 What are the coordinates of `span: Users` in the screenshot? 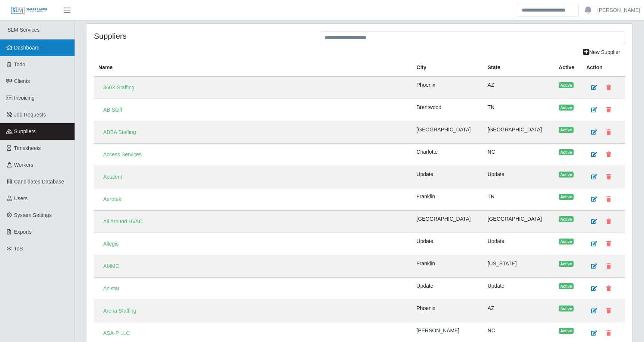 It's located at (21, 199).